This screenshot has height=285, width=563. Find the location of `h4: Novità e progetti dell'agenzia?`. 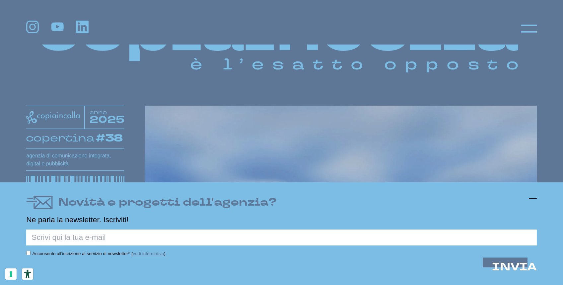

h4: Novità e progetti dell'agenzia? is located at coordinates (167, 202).